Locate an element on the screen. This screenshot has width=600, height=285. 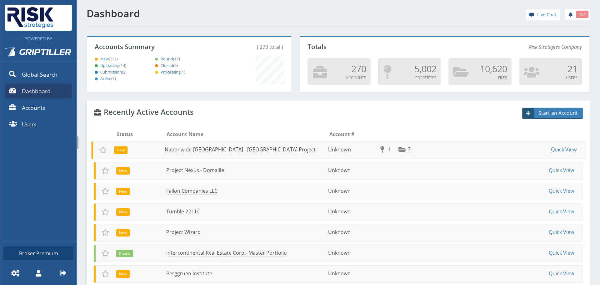
span: 1 is located at coordinates (389, 149).